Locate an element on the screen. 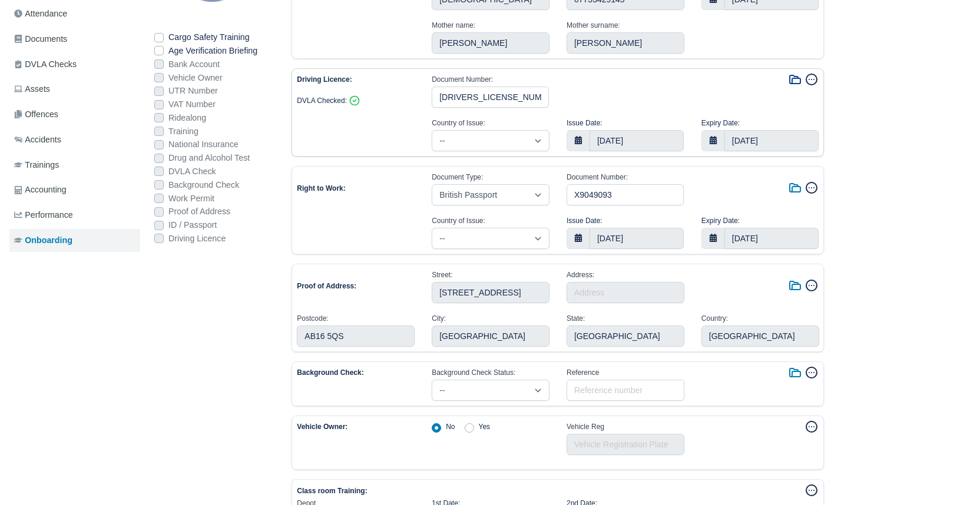 Image resolution: width=980 pixels, height=505 pixels. a: Accidents is located at coordinates (75, 139).